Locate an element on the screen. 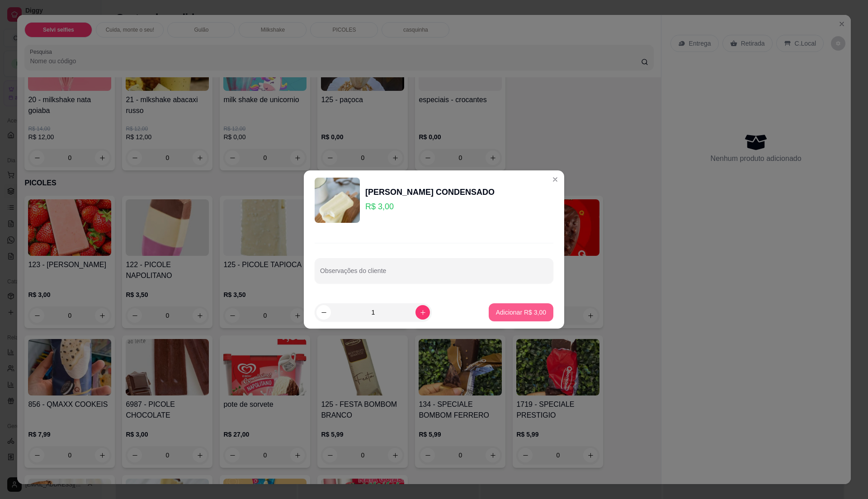  p: Adicionar R$ 3,00 is located at coordinates (521, 313).